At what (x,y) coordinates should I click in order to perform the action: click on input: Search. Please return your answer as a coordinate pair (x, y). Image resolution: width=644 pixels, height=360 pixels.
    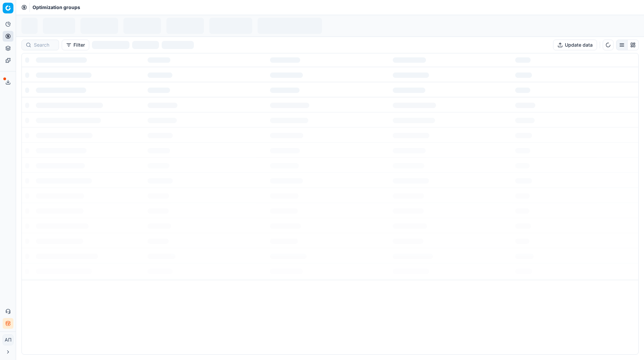
    Looking at the image, I should click on (44, 45).